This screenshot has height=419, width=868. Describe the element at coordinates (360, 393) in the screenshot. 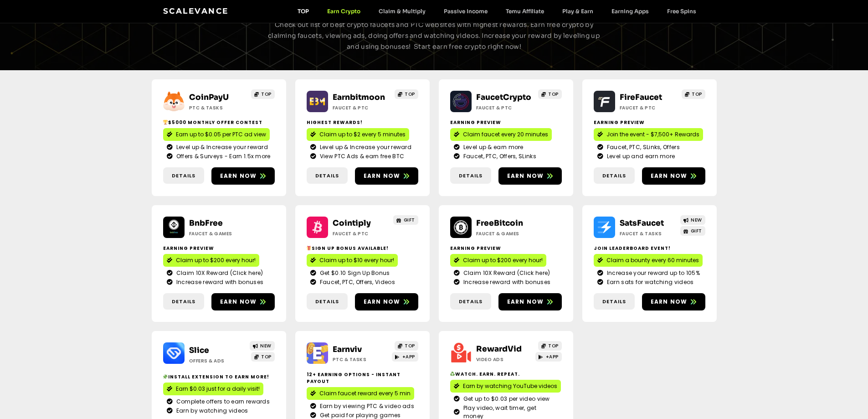

I see `a: Claim faucet reward every 5 min` at that location.